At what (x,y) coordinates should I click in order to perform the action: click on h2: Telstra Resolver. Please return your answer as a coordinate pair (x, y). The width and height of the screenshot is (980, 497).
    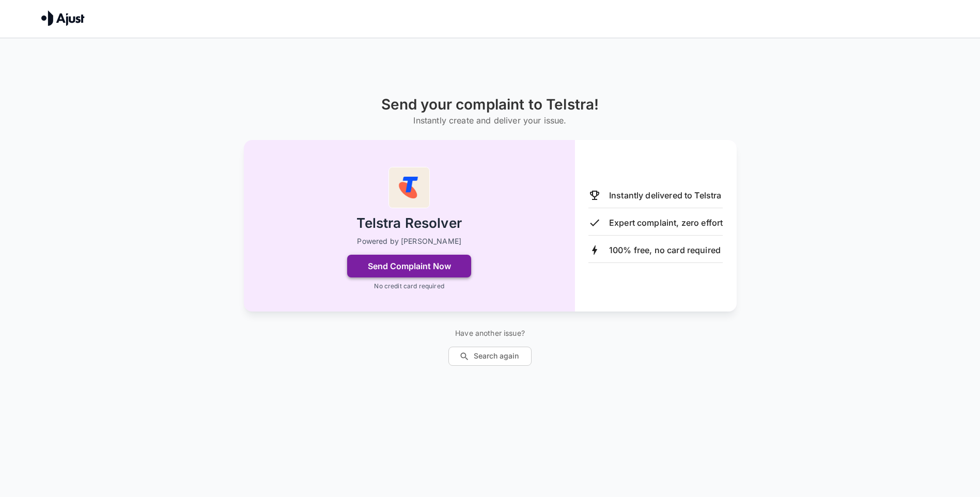
    Looking at the image, I should click on (408, 223).